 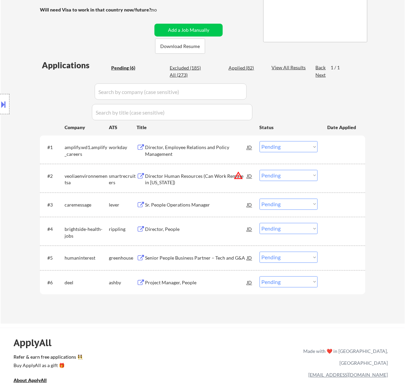 I want to click on div: no, so click(x=161, y=10).